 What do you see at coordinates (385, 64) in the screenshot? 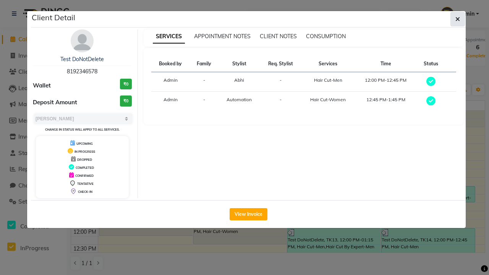
I see `th: Time` at bounding box center [385, 64].